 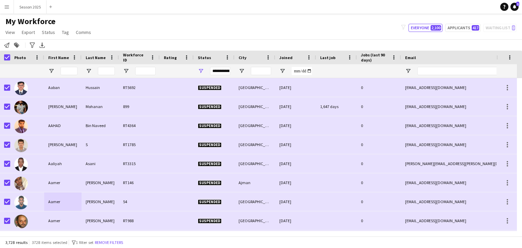 What do you see at coordinates (63, 164) in the screenshot?
I see `div: Aaliyah` at bounding box center [63, 164].